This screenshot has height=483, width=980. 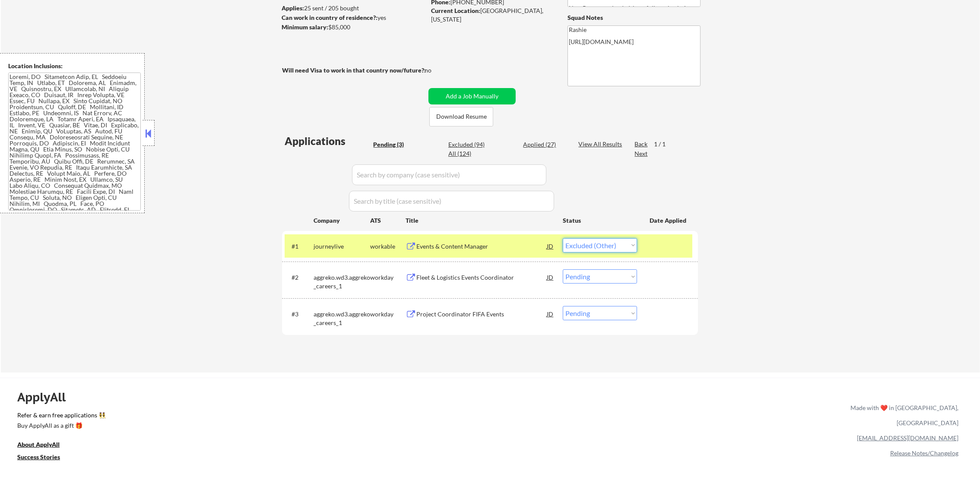 I want to click on div: ApplyAll, so click(x=46, y=397).